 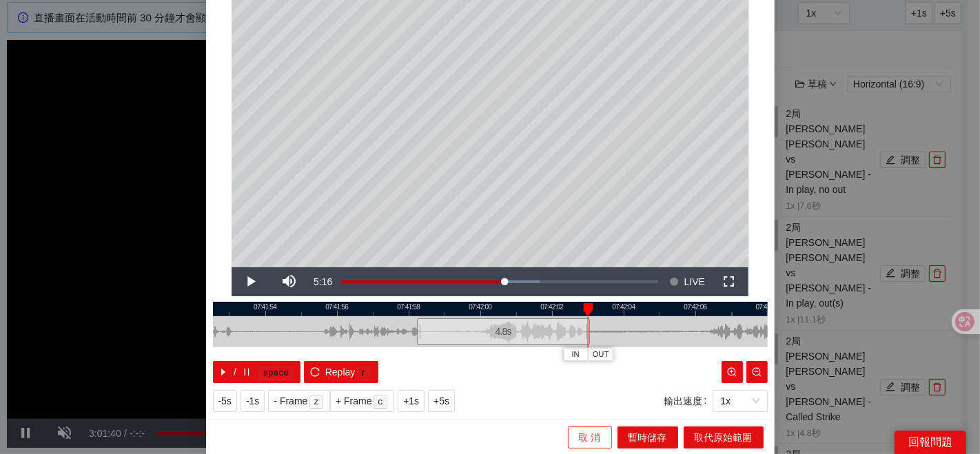 What do you see at coordinates (576, 356) in the screenshot?
I see `span: IN` at bounding box center [576, 356].